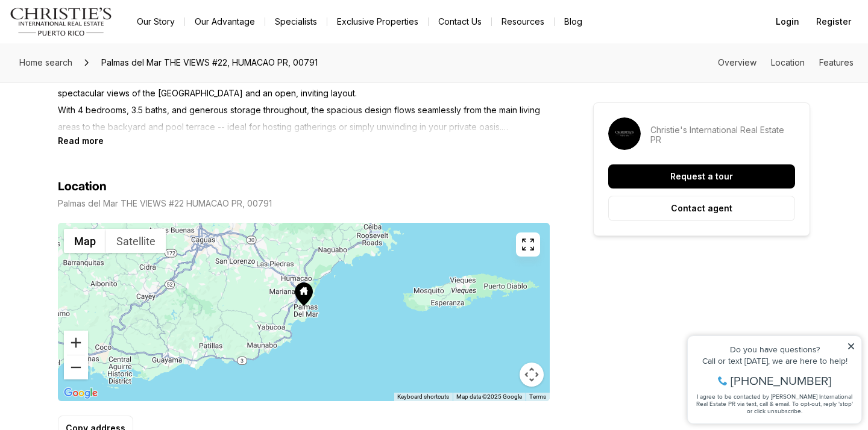  What do you see at coordinates (81, 394) in the screenshot?
I see `a: Open this area in Google Maps (opens a new window)` at bounding box center [81, 394].